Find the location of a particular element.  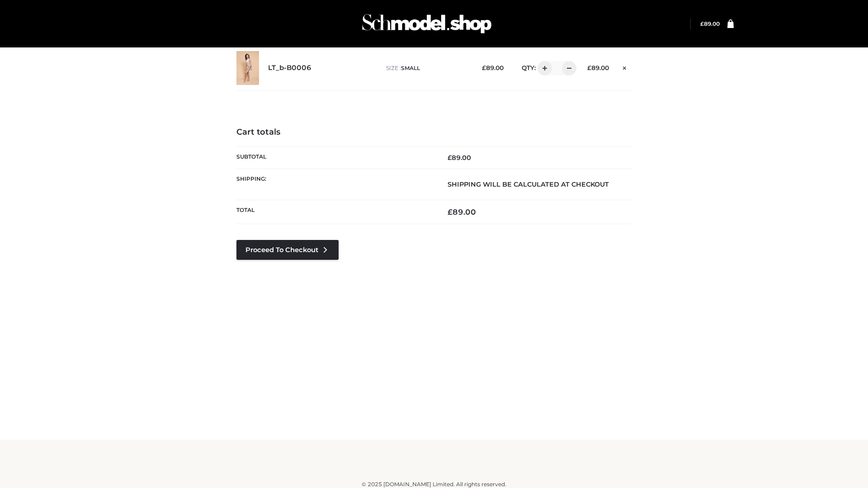

strong: Shipping will be calculated at checkout is located at coordinates (528, 184).